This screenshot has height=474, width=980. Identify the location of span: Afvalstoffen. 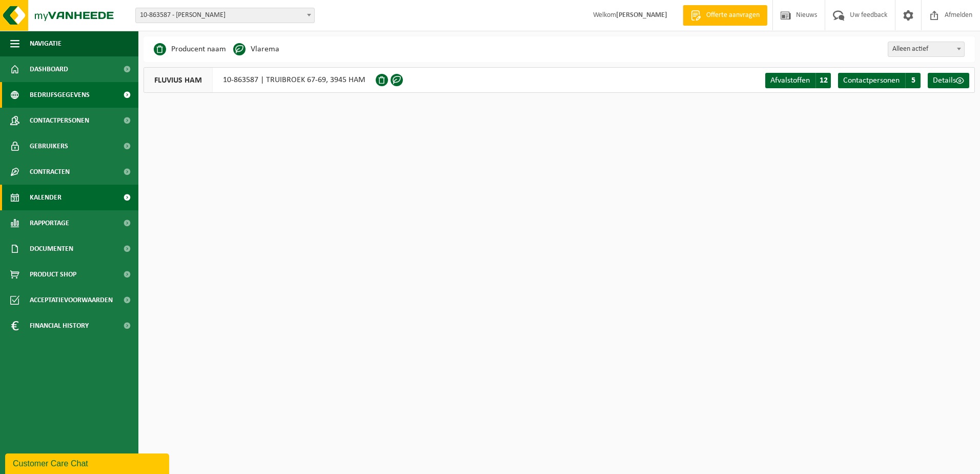
(790, 80).